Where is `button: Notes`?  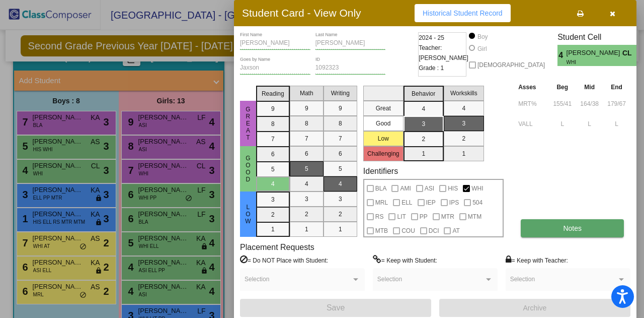
button: Notes is located at coordinates (573, 228).